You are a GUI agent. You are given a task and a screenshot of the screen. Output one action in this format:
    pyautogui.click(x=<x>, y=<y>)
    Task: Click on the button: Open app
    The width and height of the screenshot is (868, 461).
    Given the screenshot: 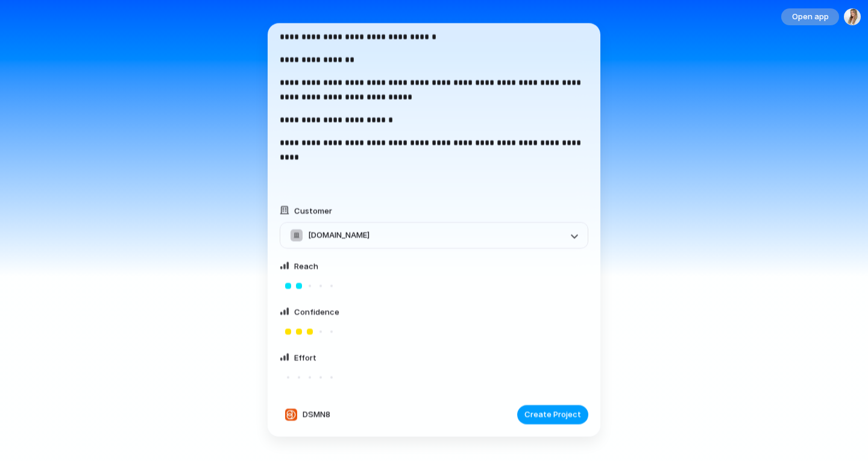 What is the action you would take?
    pyautogui.click(x=810, y=17)
    